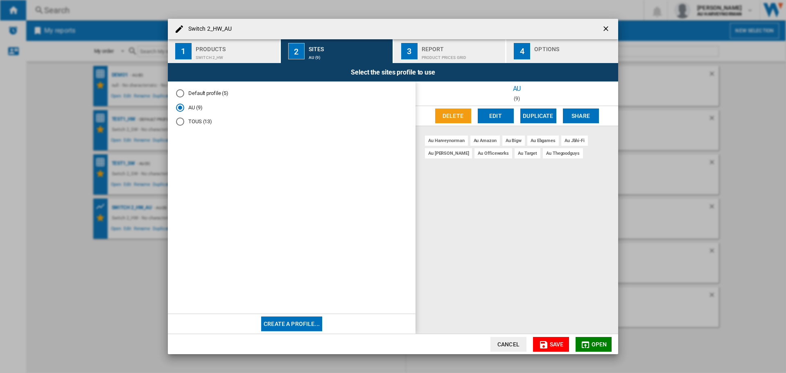  I want to click on div: 3, so click(409, 51).